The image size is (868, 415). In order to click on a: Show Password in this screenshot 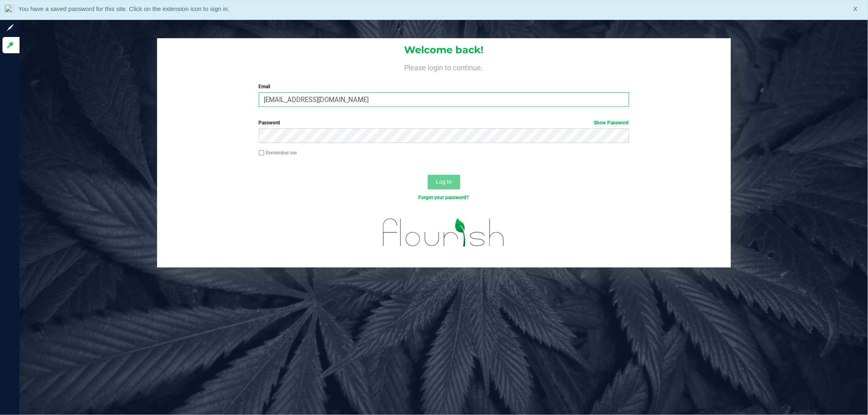, I will do `click(611, 123)`.